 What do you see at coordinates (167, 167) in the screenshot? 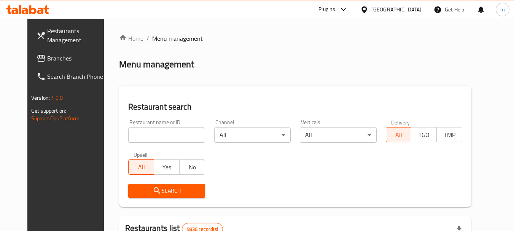
I see `span: Yes` at bounding box center [167, 167].